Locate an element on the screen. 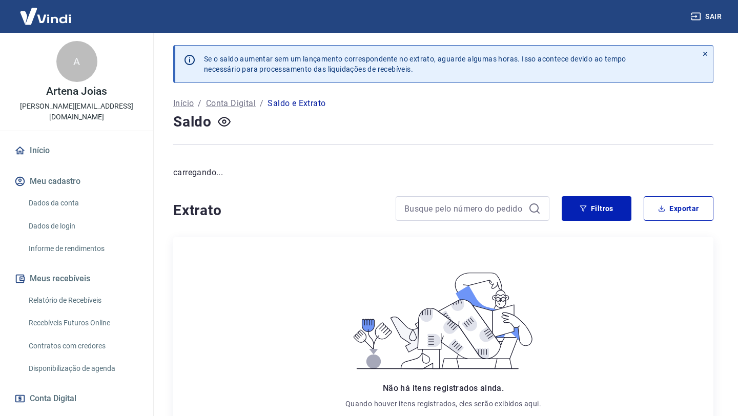 The image size is (738, 416). p: Se o saldo aumentar sem um lançamento correspondente no extrato, aguarde algumas horas. Isso acon... is located at coordinates (415, 64).